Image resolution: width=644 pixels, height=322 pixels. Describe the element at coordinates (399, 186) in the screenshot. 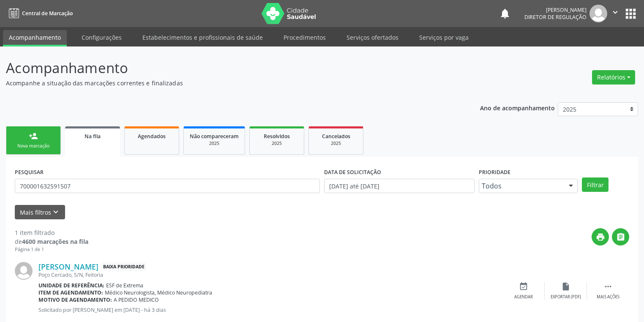

I see `input: Selecione um intervalo` at that location.